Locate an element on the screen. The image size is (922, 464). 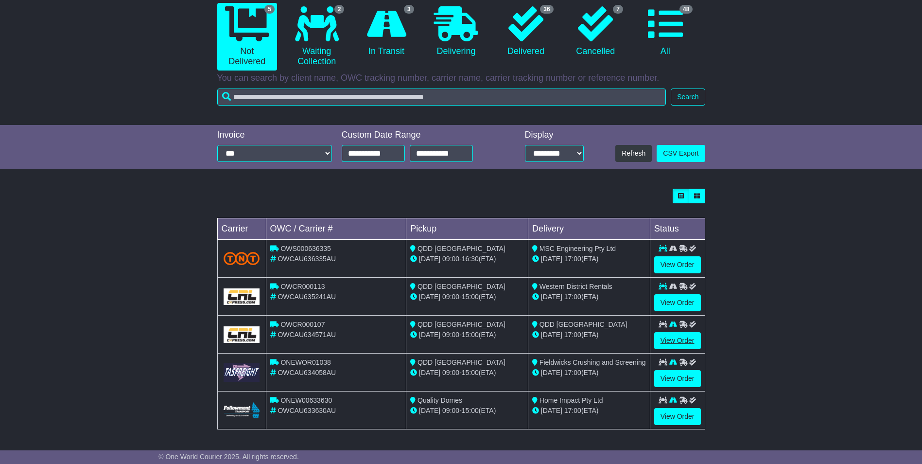
span: OWCAU636335AU is located at coordinates (307, 259).